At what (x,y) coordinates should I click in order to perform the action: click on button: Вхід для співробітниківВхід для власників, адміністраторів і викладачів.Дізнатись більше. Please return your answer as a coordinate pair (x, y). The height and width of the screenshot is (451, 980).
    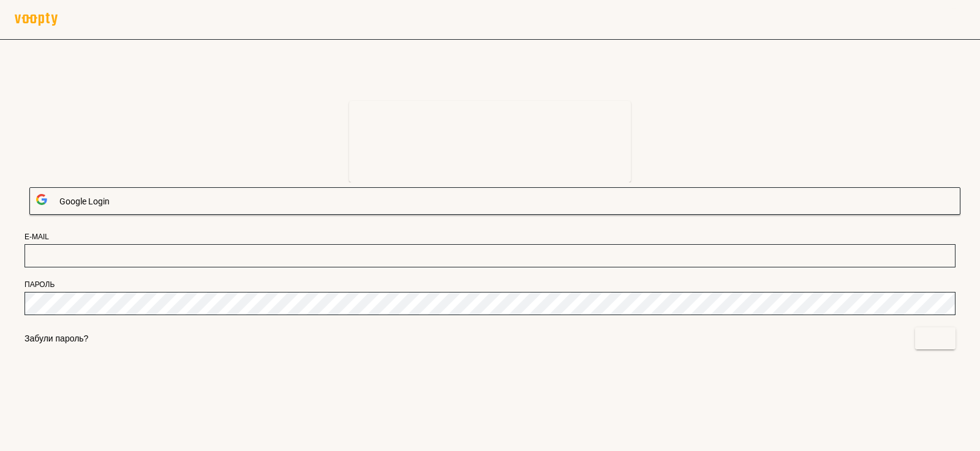
    Looking at the image, I should click on (490, 142).